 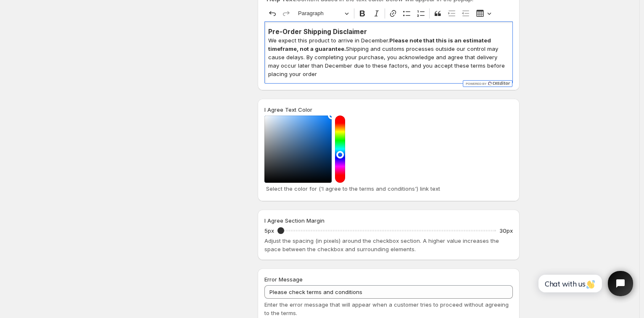 What do you see at coordinates (475, 84) in the screenshot?
I see `span: Powered by` at bounding box center [475, 84].